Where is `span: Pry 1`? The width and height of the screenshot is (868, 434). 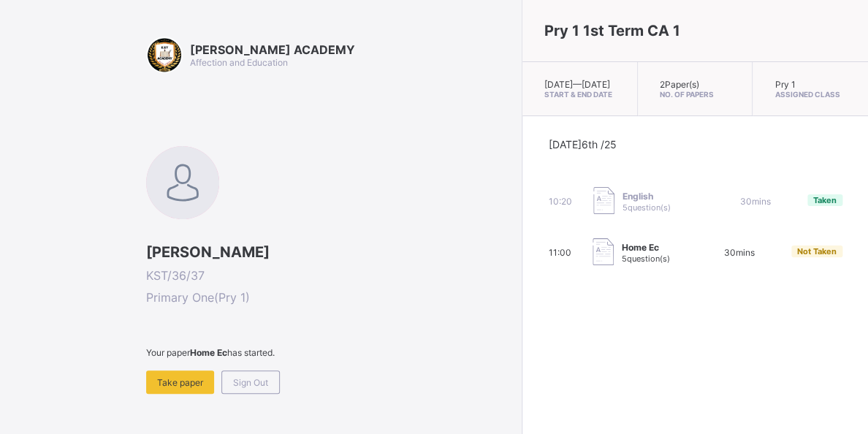
span: Pry 1 is located at coordinates (785, 84).